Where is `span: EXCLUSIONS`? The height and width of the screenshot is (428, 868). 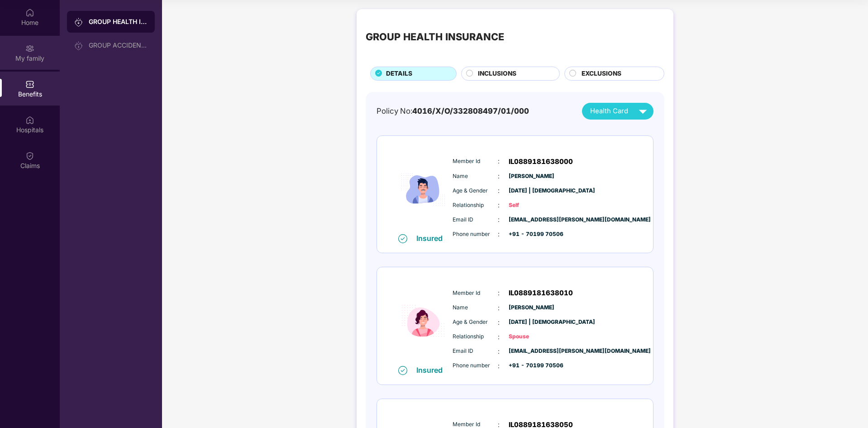 span: EXCLUSIONS is located at coordinates (602, 74).